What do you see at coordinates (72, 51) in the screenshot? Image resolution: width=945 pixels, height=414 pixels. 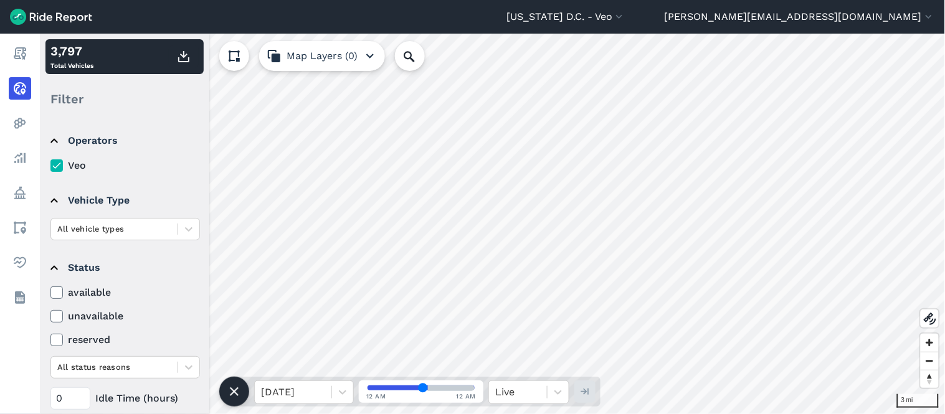 I see `div: 3,797` at bounding box center [72, 51].